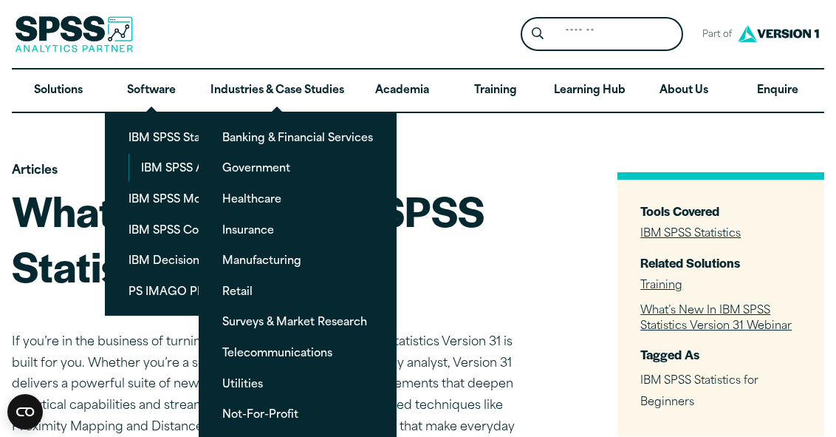  I want to click on h3: Tools Covered, so click(720, 210).